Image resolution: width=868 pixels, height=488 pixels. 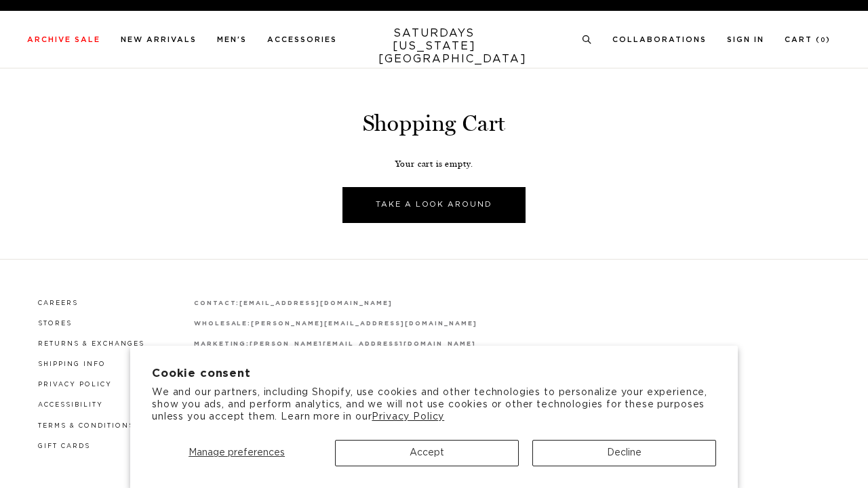 I want to click on a: Gift Cards, so click(x=64, y=447).